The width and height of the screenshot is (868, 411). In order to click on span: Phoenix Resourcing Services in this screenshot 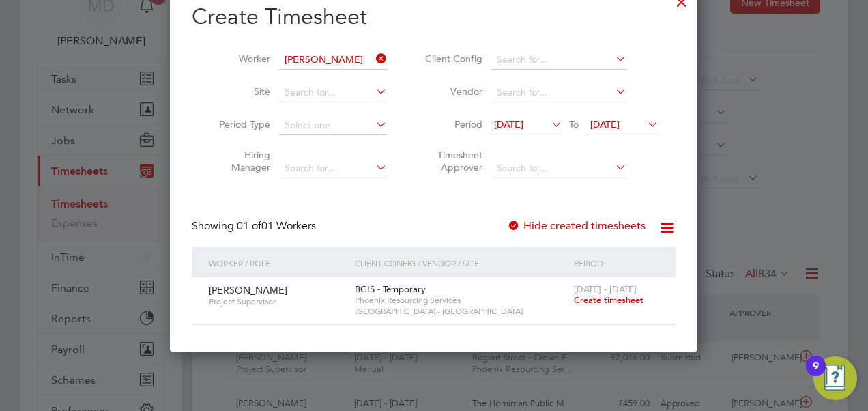, I will do `click(461, 301)`.